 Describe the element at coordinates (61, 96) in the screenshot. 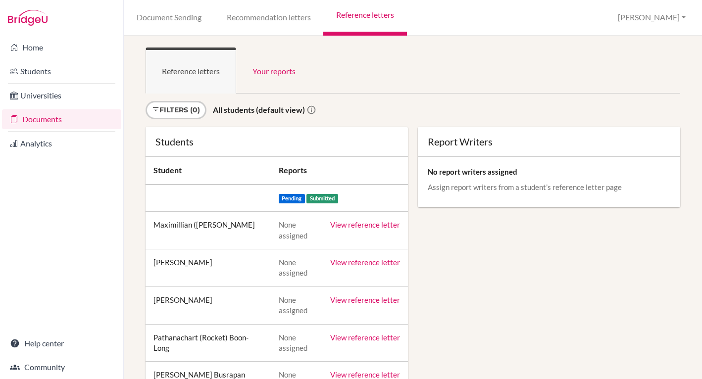

I see `a: Universities` at that location.